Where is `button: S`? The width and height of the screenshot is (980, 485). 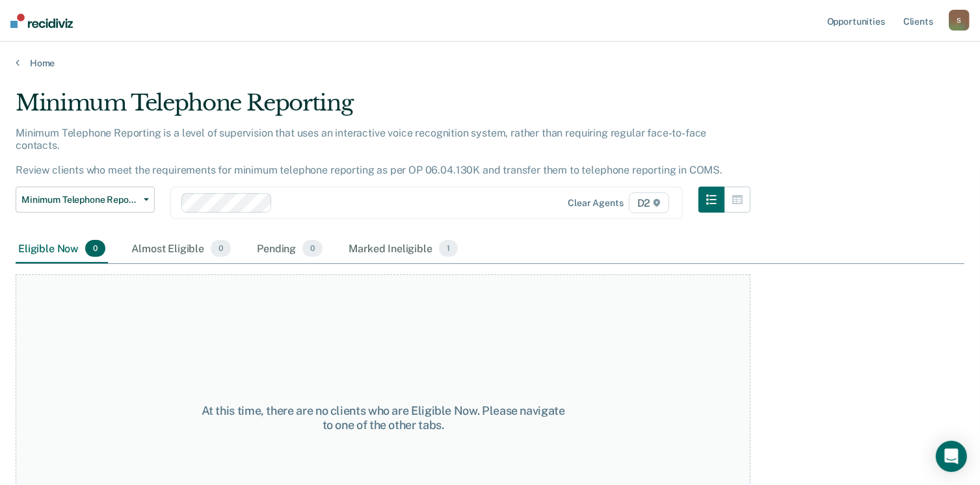 button: S is located at coordinates (959, 20).